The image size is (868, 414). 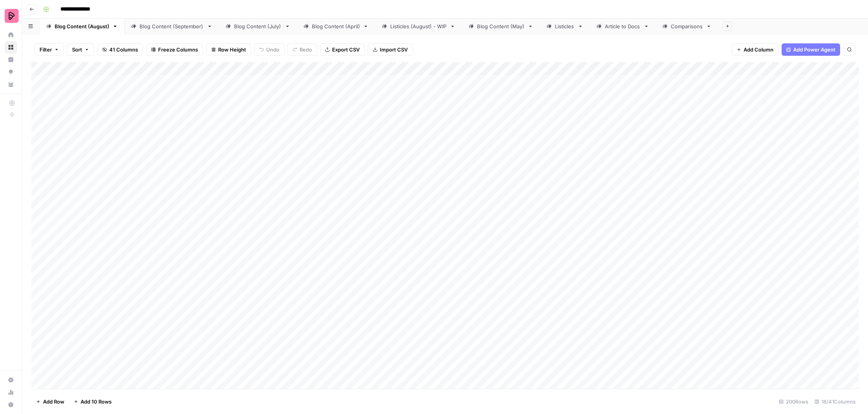 What do you see at coordinates (258, 27) in the screenshot?
I see `a: Blog Content (July)` at bounding box center [258, 27].